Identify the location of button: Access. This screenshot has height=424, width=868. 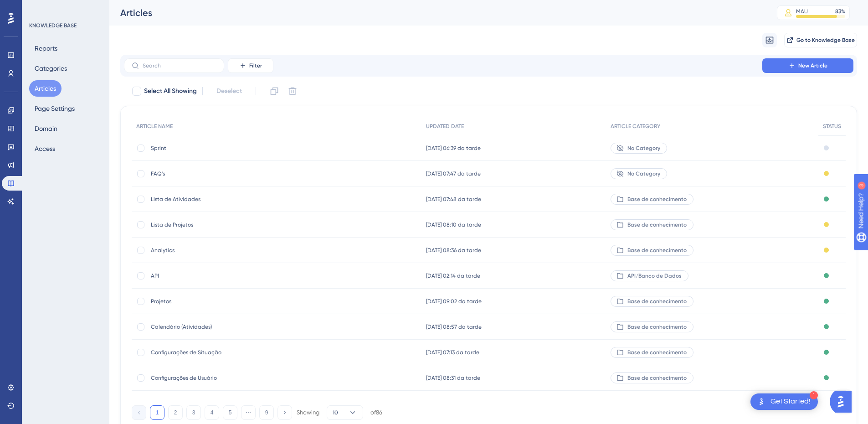
(45, 148).